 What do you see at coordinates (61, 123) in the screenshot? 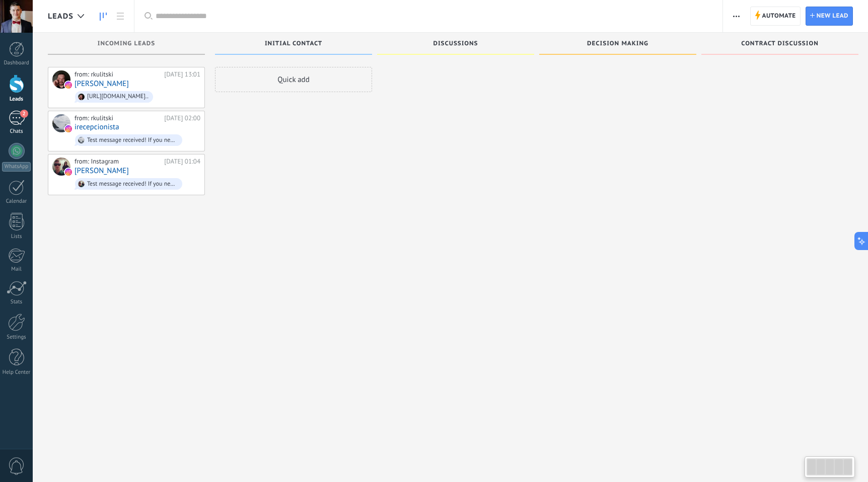
I see `div: irecepcionista` at bounding box center [61, 123].